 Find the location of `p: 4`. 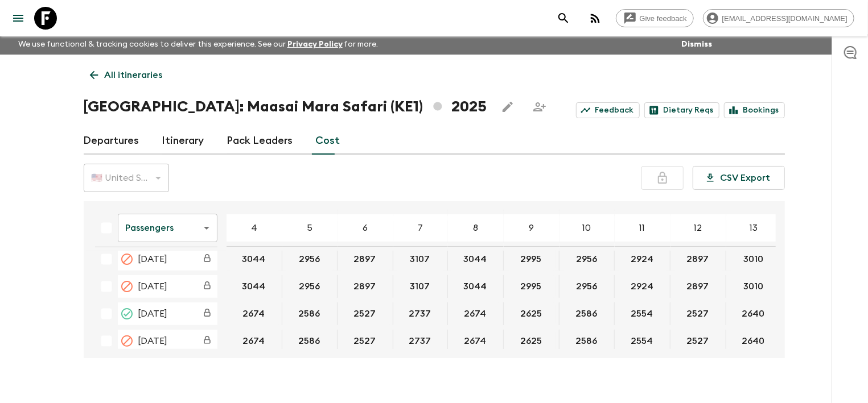

p: 4 is located at coordinates (254, 228).